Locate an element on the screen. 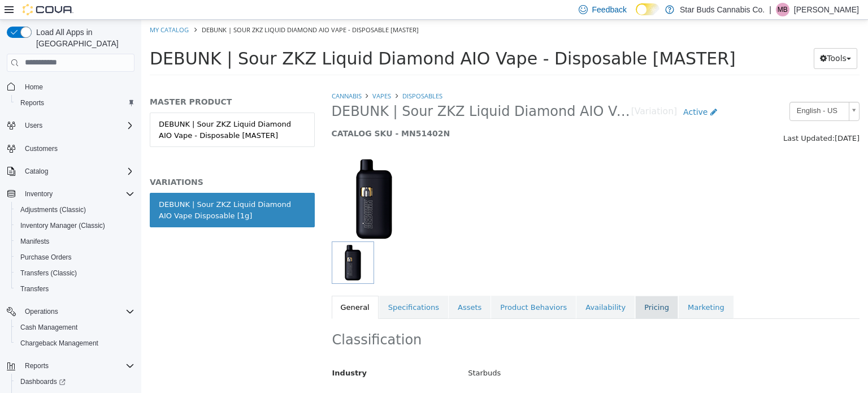 This screenshot has width=868, height=393. button: Users is located at coordinates (34, 126).